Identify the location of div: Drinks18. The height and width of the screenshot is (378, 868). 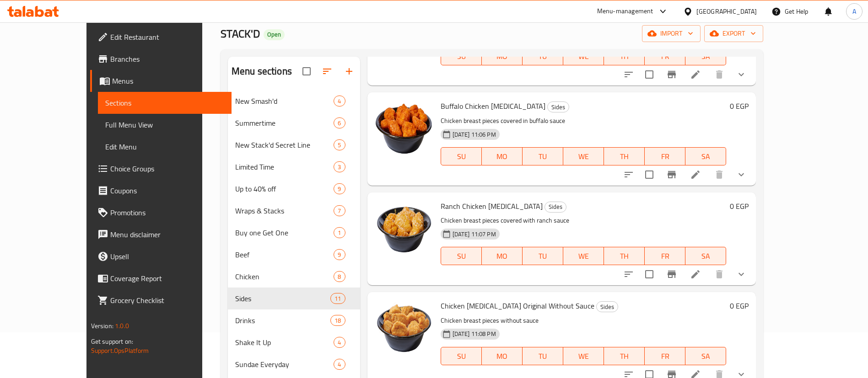
(294, 321).